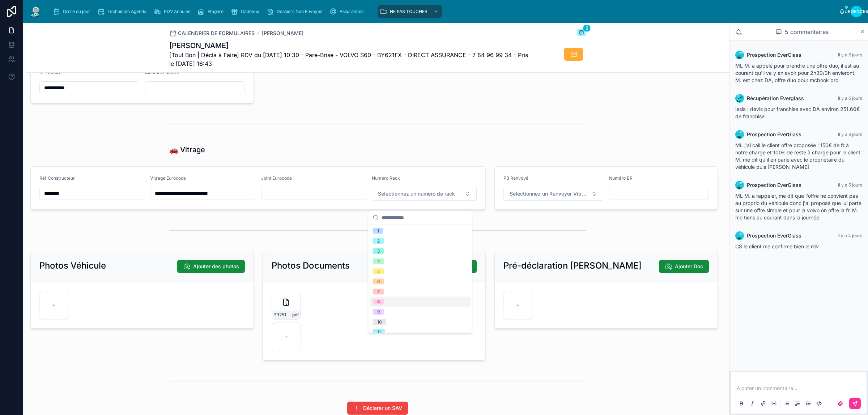  What do you see at coordinates (76, 11) in the screenshot?
I see `font: Ordre du jour` at bounding box center [76, 11].